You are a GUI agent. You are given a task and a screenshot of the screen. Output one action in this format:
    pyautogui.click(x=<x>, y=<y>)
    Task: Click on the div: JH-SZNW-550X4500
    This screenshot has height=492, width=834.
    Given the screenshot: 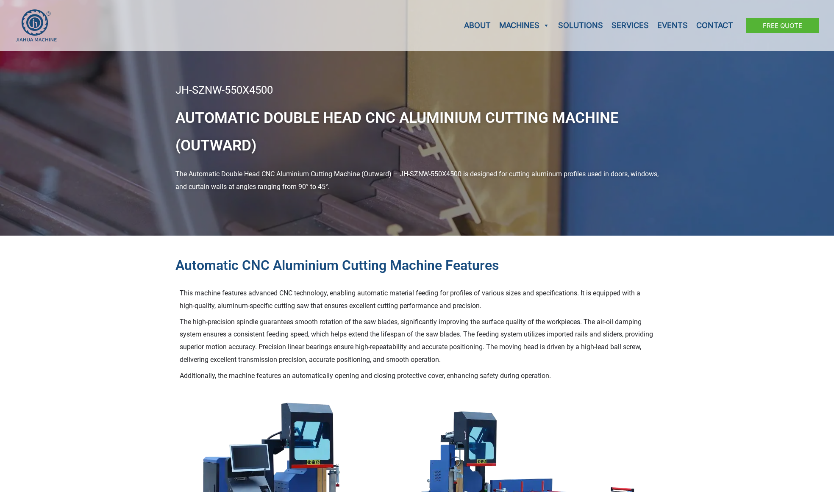 What is the action you would take?
    pyautogui.click(x=417, y=90)
    